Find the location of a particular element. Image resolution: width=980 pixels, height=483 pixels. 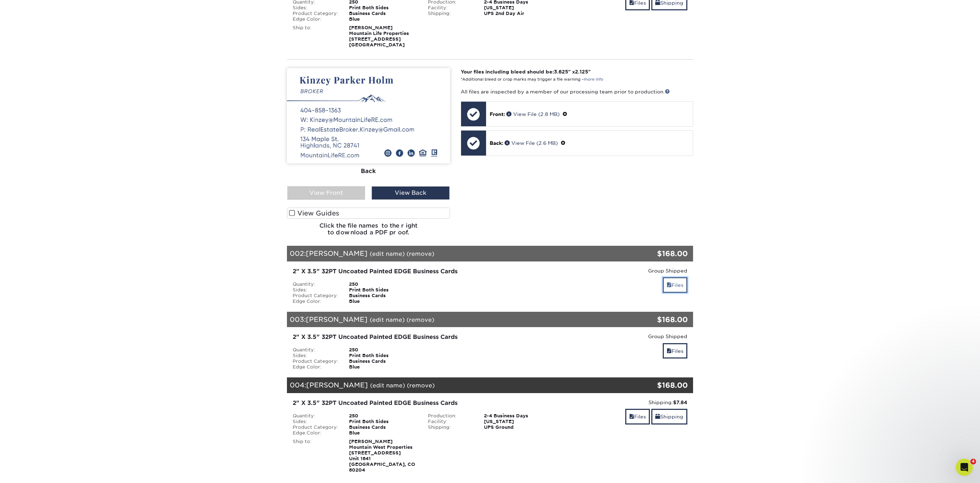

span: 2.125 is located at coordinates (581, 71).